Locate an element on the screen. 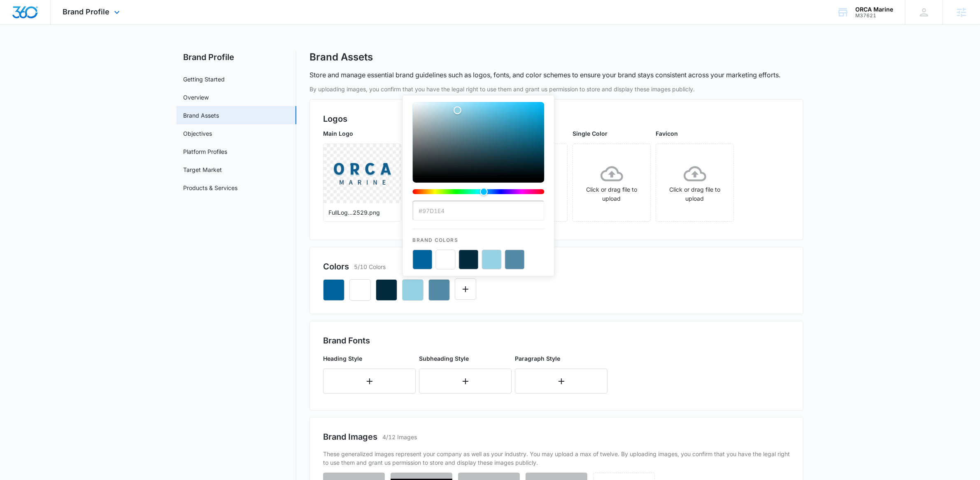  div: v 4.0.25 is located at coordinates (32, 17).